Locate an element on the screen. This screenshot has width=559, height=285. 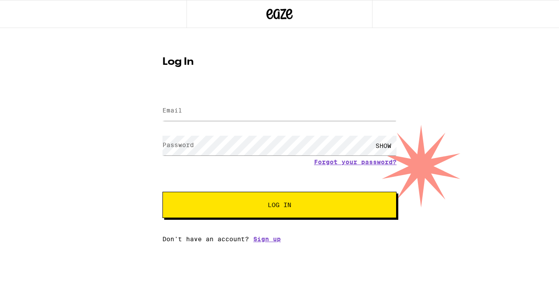
a: Sign up is located at coordinates (267, 239).